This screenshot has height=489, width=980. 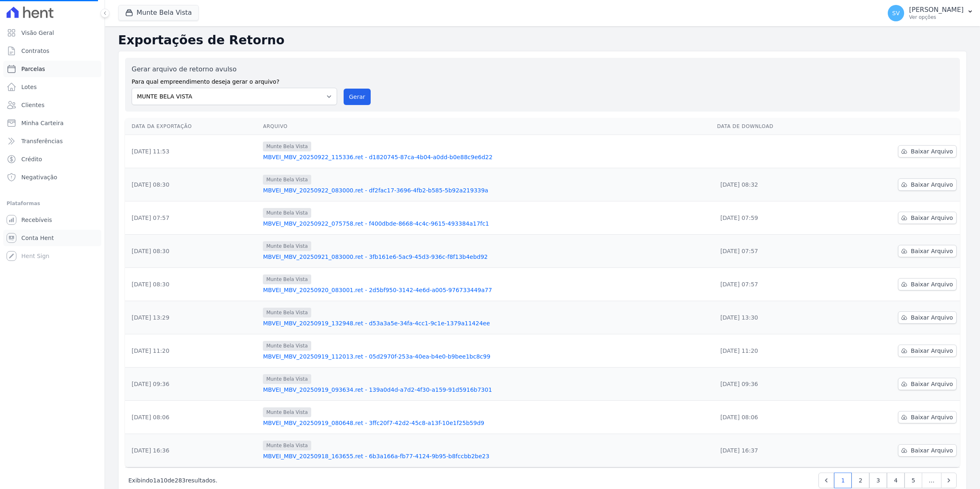 What do you see at coordinates (164, 480) in the screenshot?
I see `span: 10` at bounding box center [164, 480].